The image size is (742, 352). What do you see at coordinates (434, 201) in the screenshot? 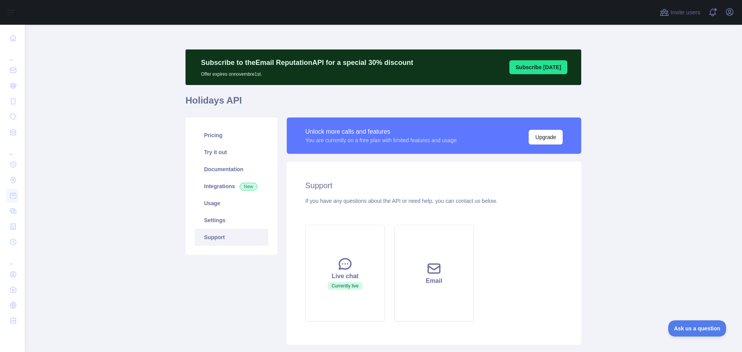
I see `div: If you have any questions about the API or need help, you can contact us below.` at bounding box center [434, 201].